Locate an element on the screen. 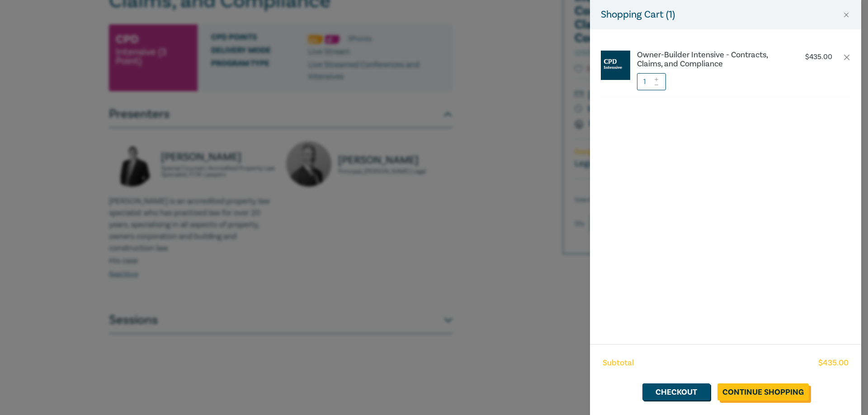 This screenshot has width=868, height=415. h6: Owner-Builder Intensive - Contracts, Claims, and Compliance is located at coordinates (712, 60).